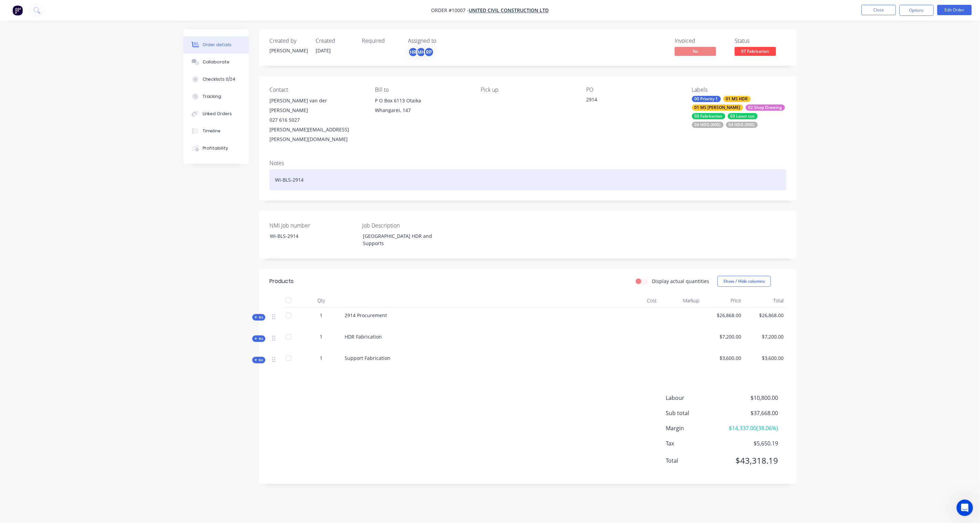 Image resolution: width=980 pixels, height=523 pixels. I want to click on button: Checklists 0/24, so click(216, 79).